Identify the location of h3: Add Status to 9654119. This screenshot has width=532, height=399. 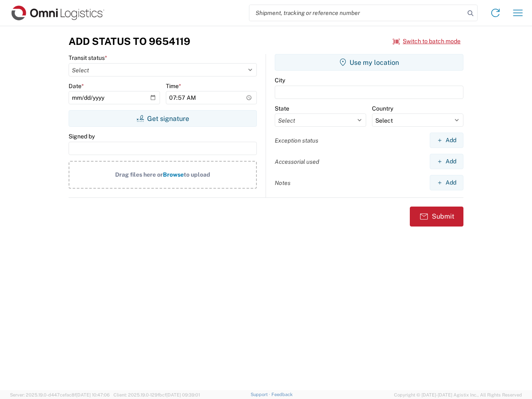
(129, 41).